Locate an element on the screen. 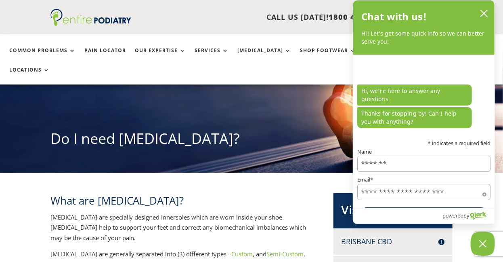 This screenshot has width=503, height=262. a: Locations is located at coordinates (29, 75).